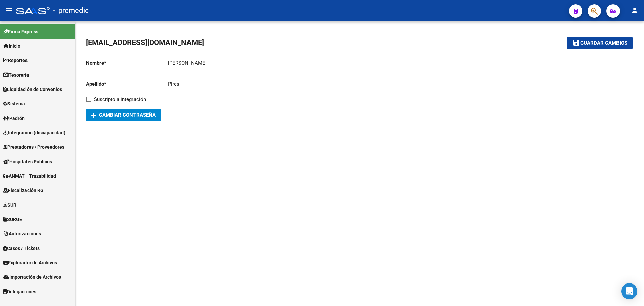 Image resolution: width=644 pixels, height=306 pixels. I want to click on mat-icon: person, so click(635, 10).